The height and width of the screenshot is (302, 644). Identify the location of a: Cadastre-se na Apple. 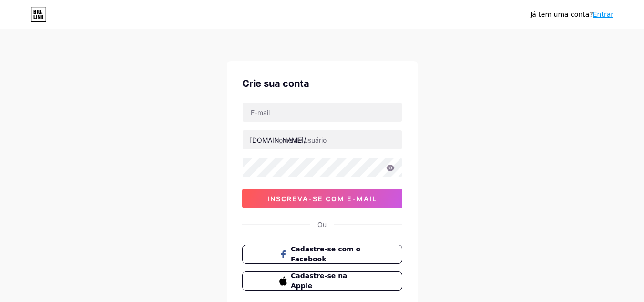
(322, 281).